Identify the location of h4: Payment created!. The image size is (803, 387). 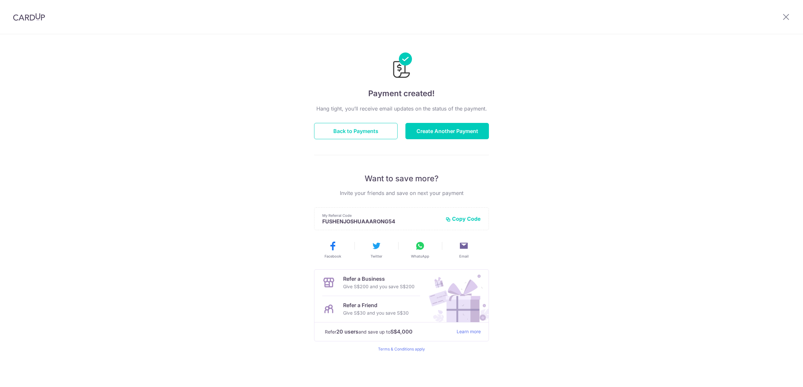
(402, 94).